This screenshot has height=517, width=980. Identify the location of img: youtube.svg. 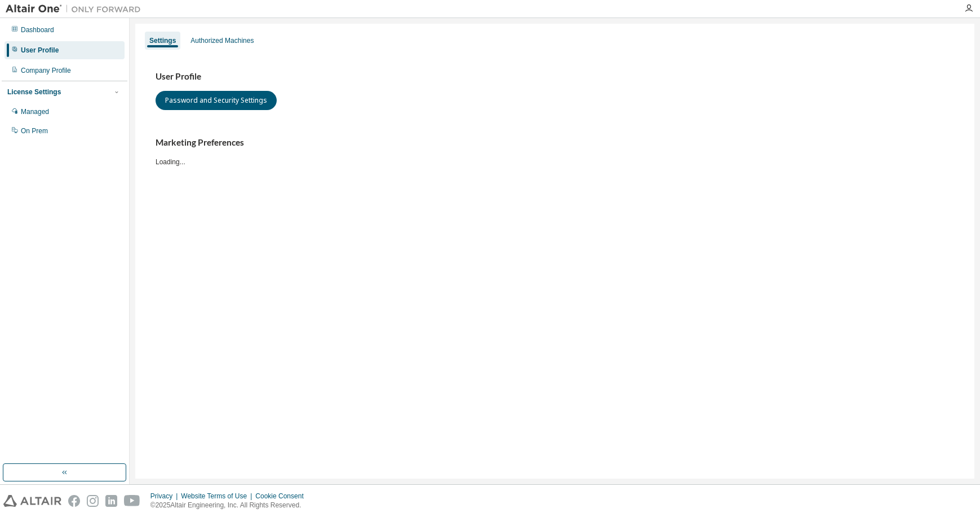
(132, 500).